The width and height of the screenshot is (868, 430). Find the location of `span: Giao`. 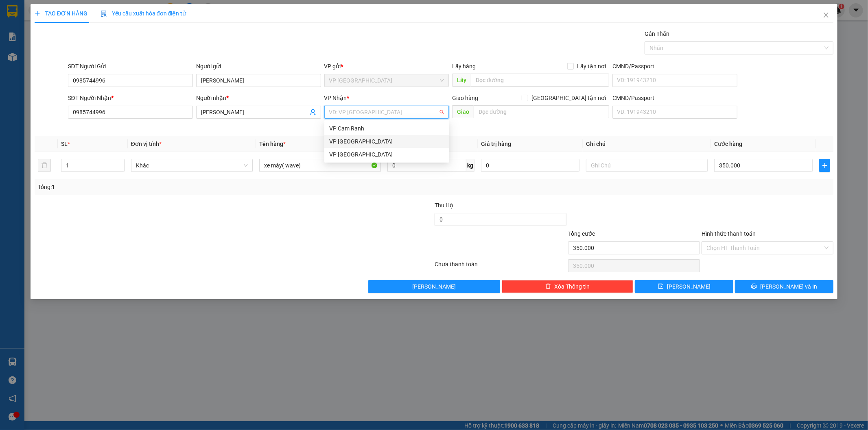

span: Giao is located at coordinates (463, 112).